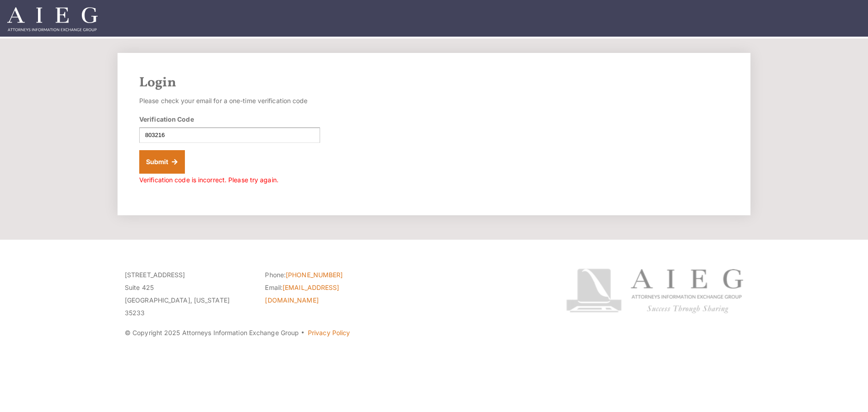  Describe the element at coordinates (328, 333) in the screenshot. I see `p: © Copyright 2025 Attorneys Information Exchange Group` at that location.